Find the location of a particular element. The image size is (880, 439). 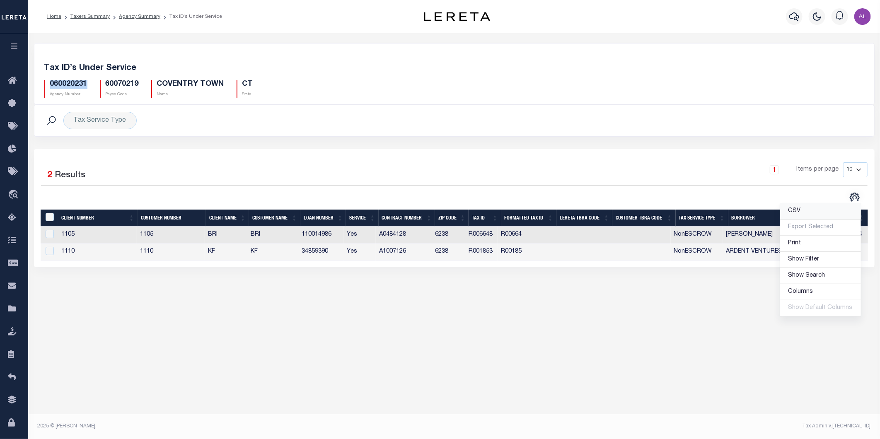

td: 110014986 is located at coordinates (321, 235).